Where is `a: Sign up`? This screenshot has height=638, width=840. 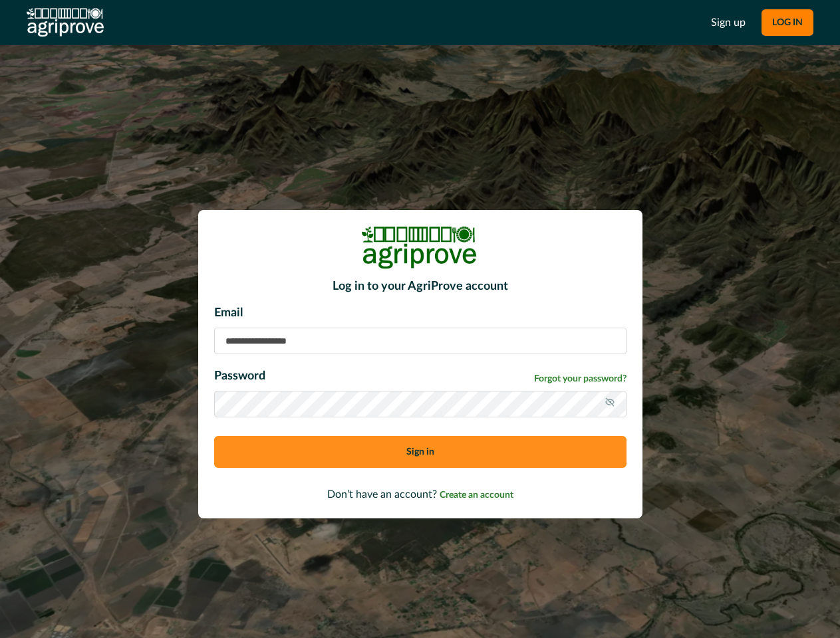 a: Sign up is located at coordinates (728, 23).